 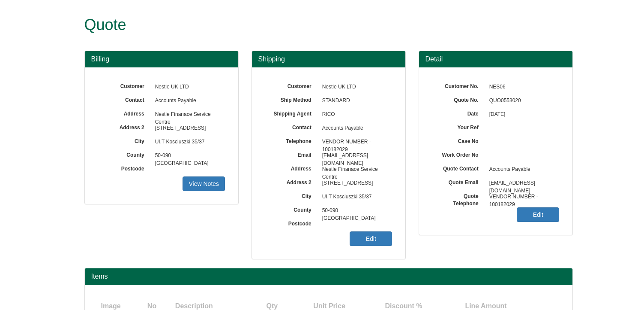 What do you see at coordinates (291, 140) in the screenshot?
I see `label: Telephone` at bounding box center [291, 140].